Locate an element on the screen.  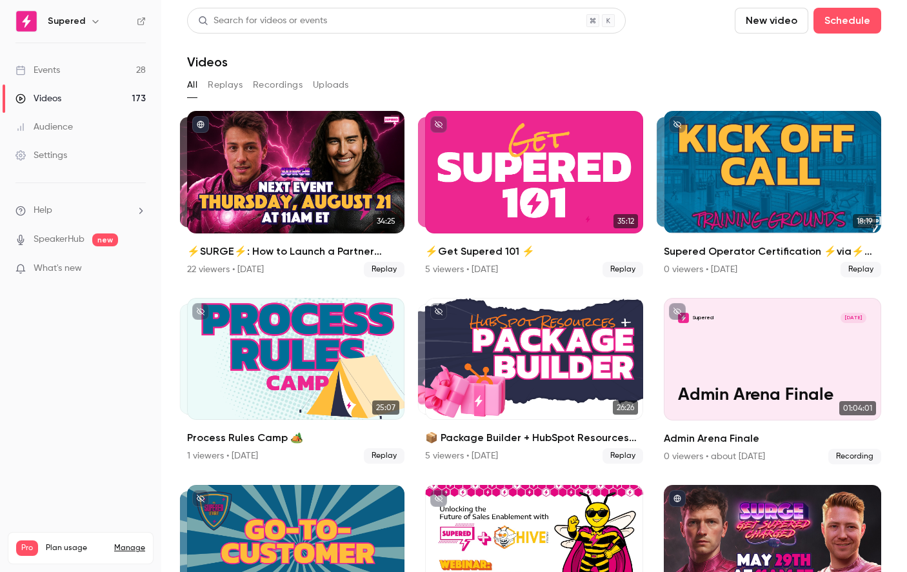
h6: Supered is located at coordinates (66, 21).